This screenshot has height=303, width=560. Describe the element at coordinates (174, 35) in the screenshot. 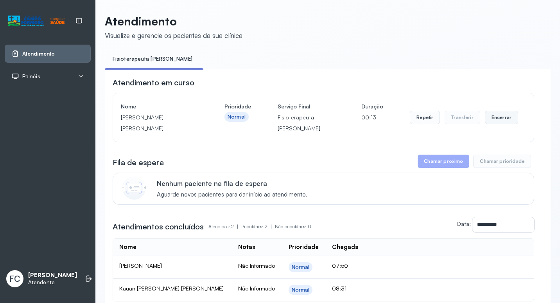

I see `div: Visualize e gerencie os pacientes da sua clínica` at that location.